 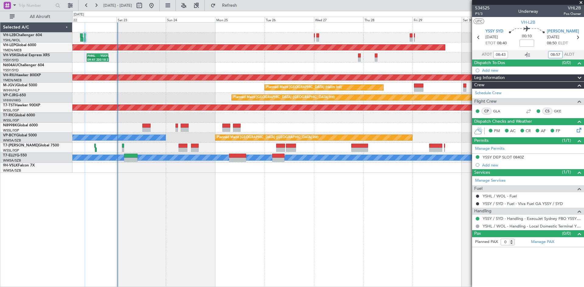 I want to click on div: 09:41 Z, so click(x=92, y=60).